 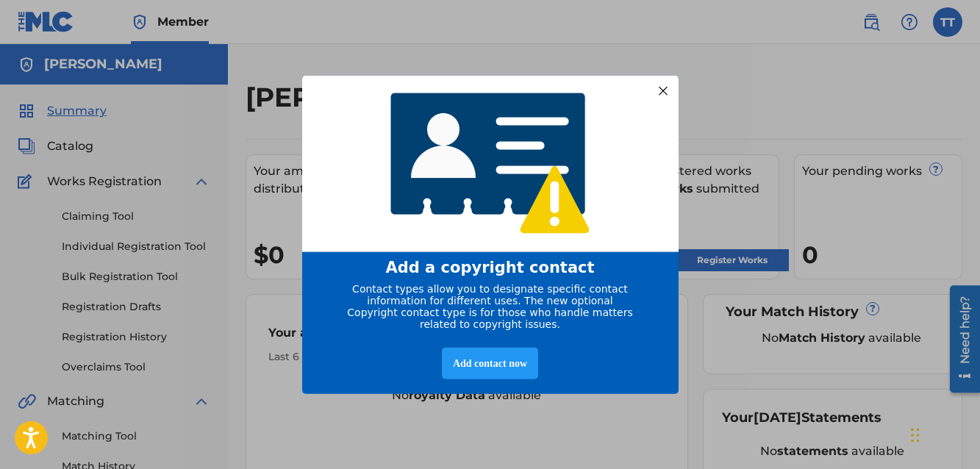 What do you see at coordinates (26, 59) in the screenshot?
I see `div: Open Resource Center` at bounding box center [26, 59].